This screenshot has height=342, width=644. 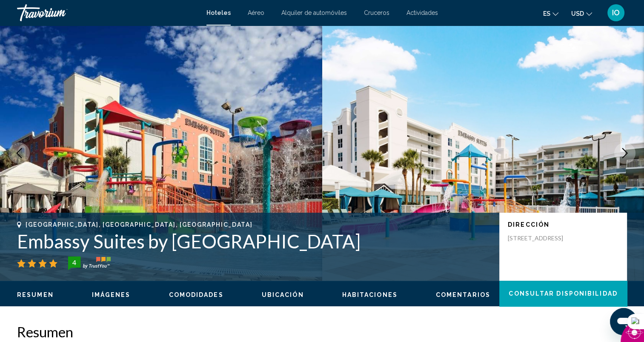 What do you see at coordinates (74, 262) in the screenshot?
I see `div: 4` at bounding box center [74, 262].